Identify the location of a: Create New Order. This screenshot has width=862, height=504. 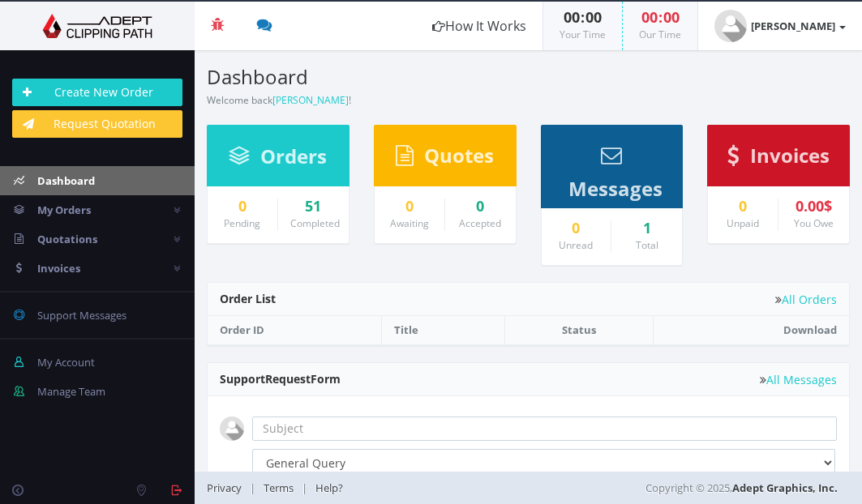
(97, 92).